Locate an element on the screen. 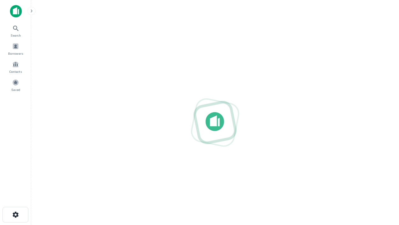  div: Contacts is located at coordinates (16, 67).